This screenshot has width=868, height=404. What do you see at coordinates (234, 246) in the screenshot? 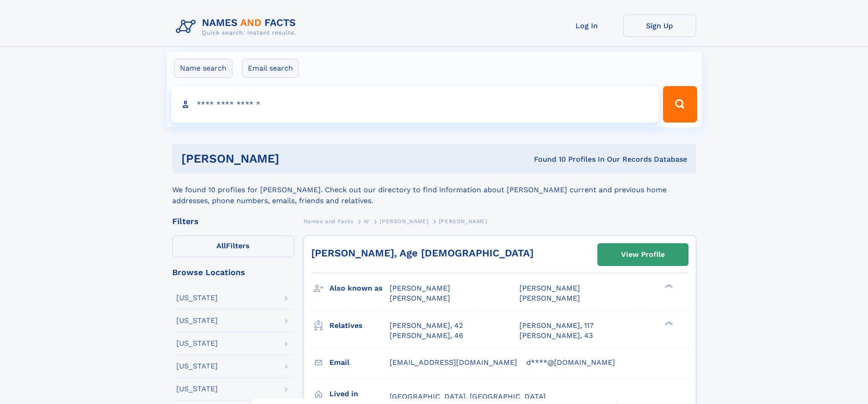
I see `label: Filters` at bounding box center [234, 246].